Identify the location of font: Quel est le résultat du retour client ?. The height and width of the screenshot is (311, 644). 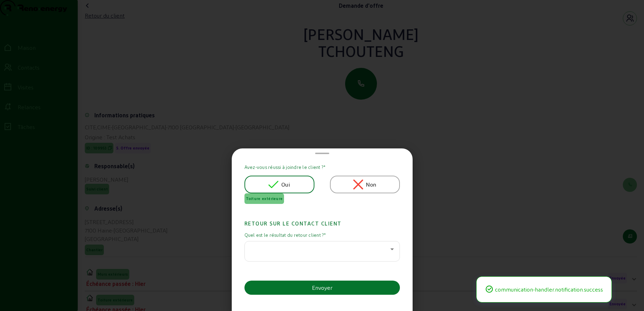
(284, 235).